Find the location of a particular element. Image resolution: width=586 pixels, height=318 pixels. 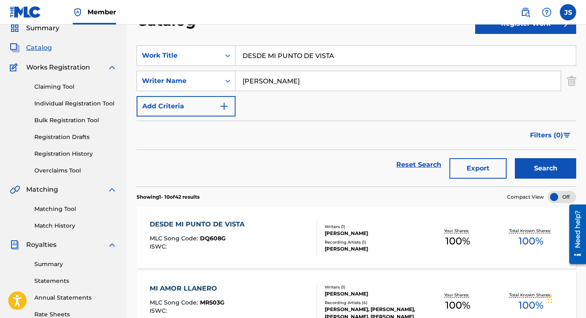

div: MI AMOR LLANERO is located at coordinates (187, 289).